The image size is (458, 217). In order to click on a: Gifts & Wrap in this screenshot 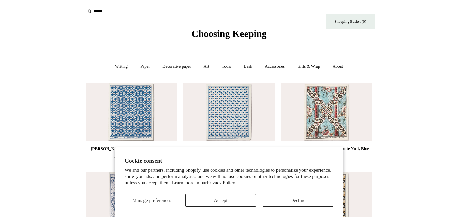, I will do `click(309, 66)`.